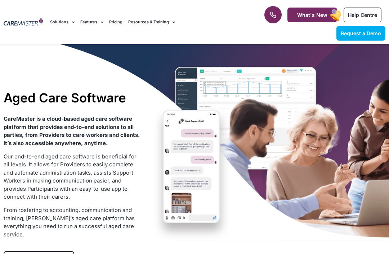 The image size is (389, 254). I want to click on span: Help Centre, so click(362, 15).